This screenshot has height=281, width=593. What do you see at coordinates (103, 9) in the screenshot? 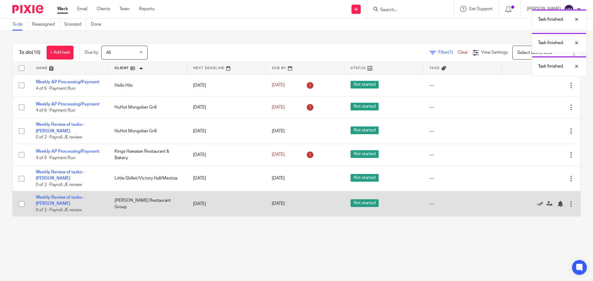
I see `a: Clients` at bounding box center [103, 9].